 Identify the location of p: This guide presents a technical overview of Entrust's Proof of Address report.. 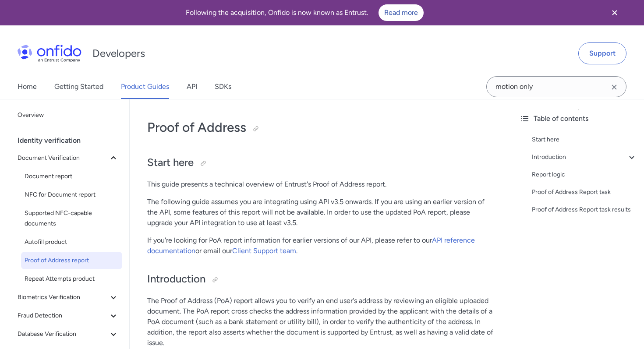
(321, 184).